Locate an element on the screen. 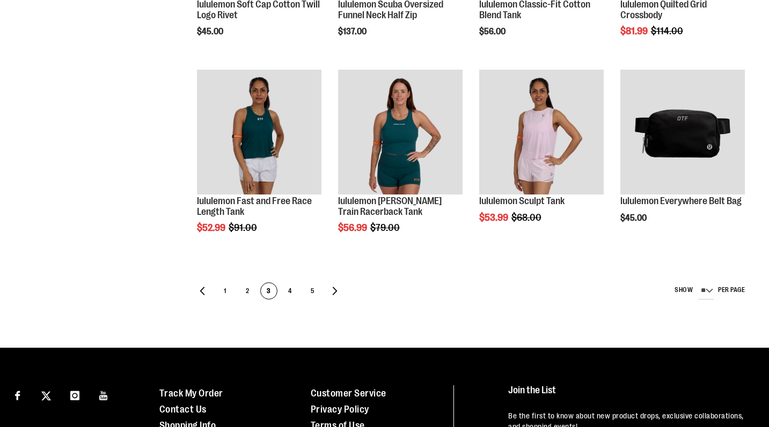 Image resolution: width=769 pixels, height=427 pixels. span: 3 is located at coordinates (269, 292).